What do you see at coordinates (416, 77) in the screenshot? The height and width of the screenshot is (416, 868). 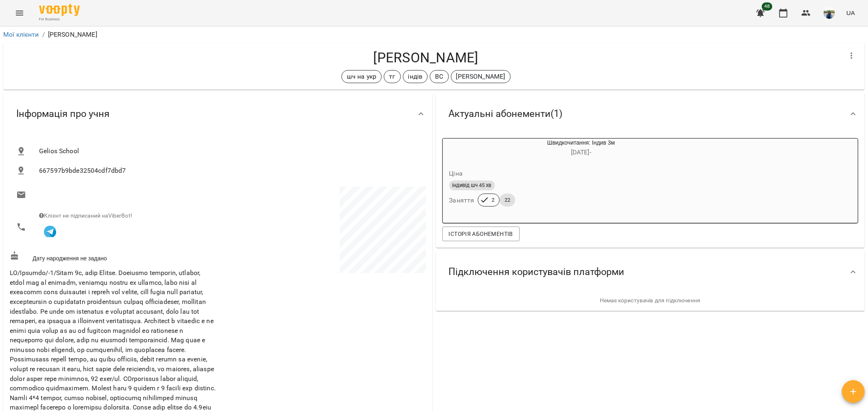 I see `div: індів` at bounding box center [416, 77].